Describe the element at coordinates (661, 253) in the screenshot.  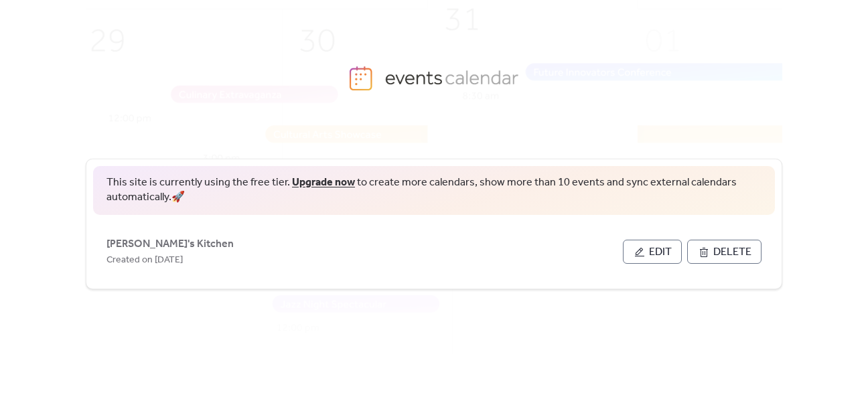
I see `span: Edit` at that location.